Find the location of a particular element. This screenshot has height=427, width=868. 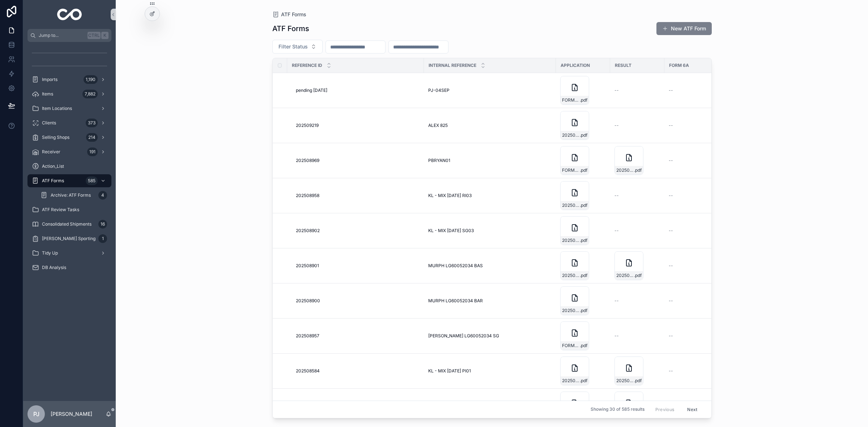

span: 202508901 is located at coordinates (308, 265).